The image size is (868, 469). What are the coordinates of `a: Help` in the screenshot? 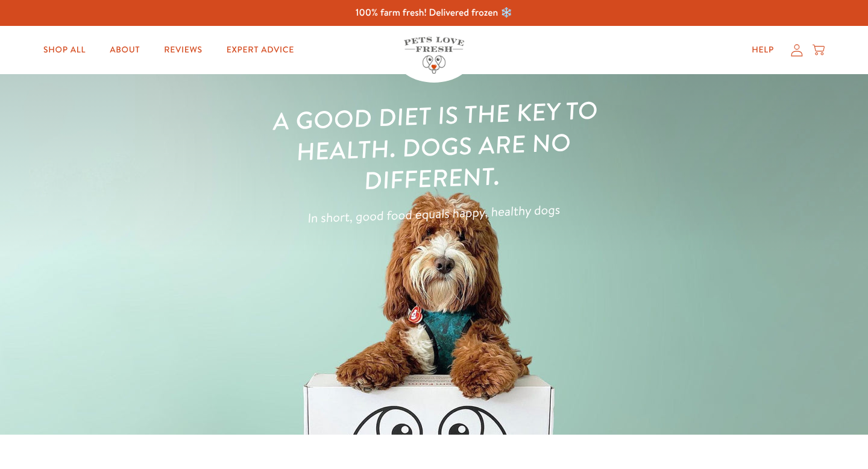 It's located at (763, 50).